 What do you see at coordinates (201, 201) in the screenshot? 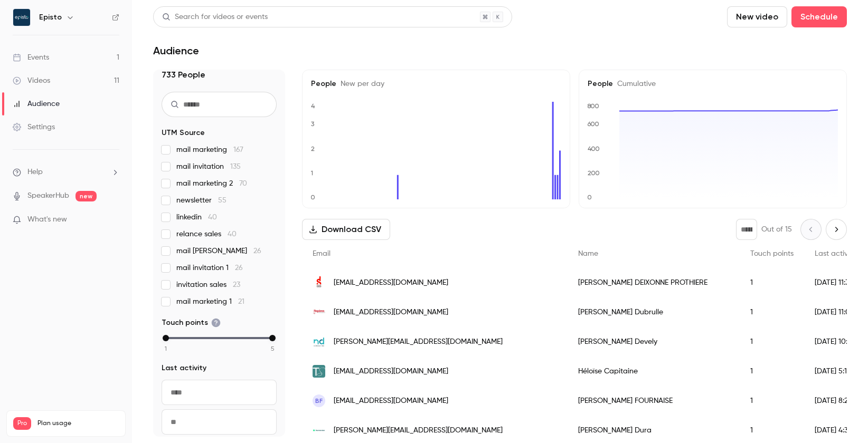
I see `span: newsletter` at bounding box center [201, 201].